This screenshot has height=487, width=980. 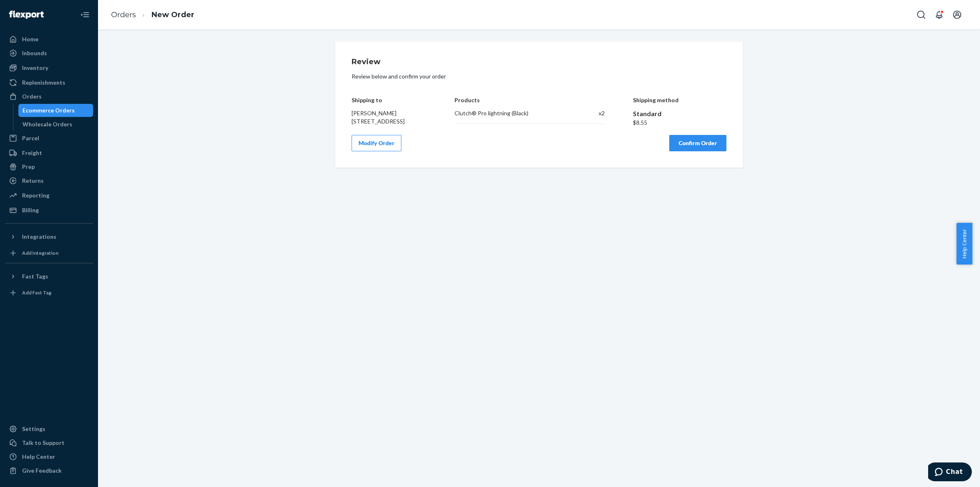 What do you see at coordinates (153, 15) in the screenshot?
I see `ol: breadcrumbs` at bounding box center [153, 15].